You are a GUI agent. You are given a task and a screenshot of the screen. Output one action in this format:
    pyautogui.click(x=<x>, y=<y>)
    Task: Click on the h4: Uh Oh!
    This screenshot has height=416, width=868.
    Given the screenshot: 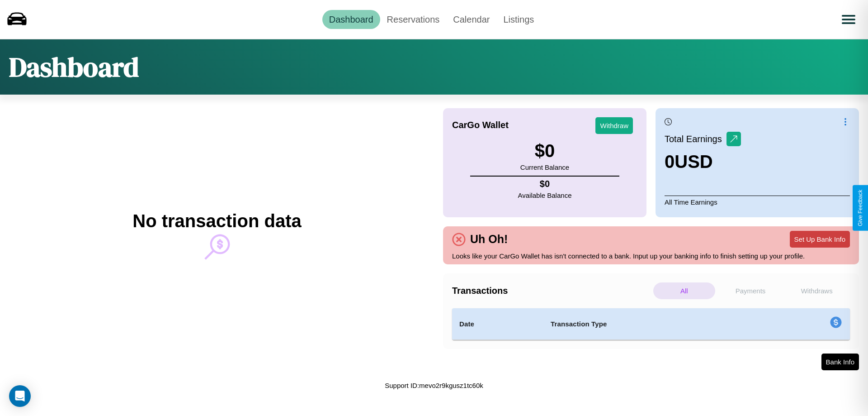 What is the action you would take?
    pyautogui.click(x=489, y=239)
    